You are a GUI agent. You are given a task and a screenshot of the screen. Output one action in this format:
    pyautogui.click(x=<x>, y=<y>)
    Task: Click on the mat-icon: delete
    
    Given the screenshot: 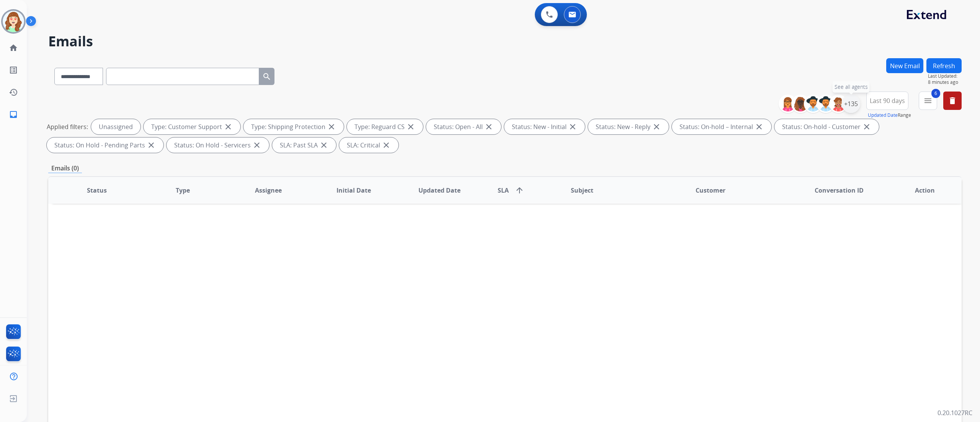 What is the action you would take?
    pyautogui.click(x=952, y=101)
    